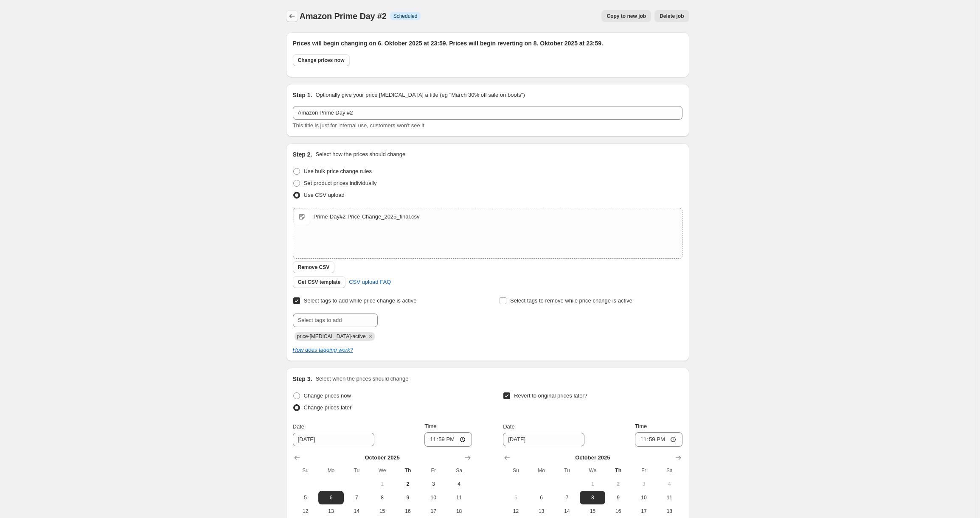 The width and height of the screenshot is (980, 518). I want to click on span: price-change-job-active, so click(332, 337).